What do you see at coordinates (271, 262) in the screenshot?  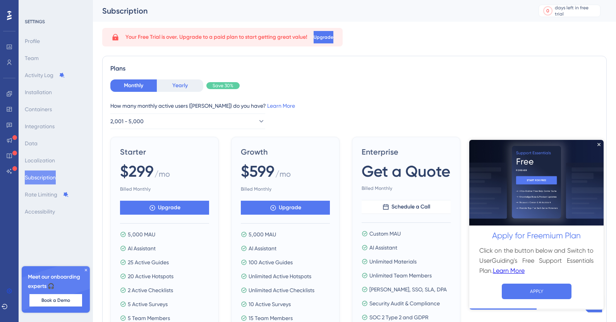 I see `span: 100 Active Guides` at bounding box center [271, 262].